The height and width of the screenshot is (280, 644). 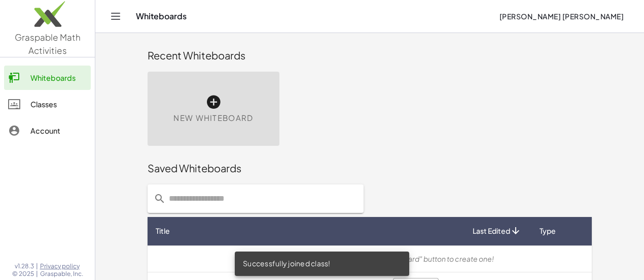 I want to click on span: © 2025, so click(x=23, y=274).